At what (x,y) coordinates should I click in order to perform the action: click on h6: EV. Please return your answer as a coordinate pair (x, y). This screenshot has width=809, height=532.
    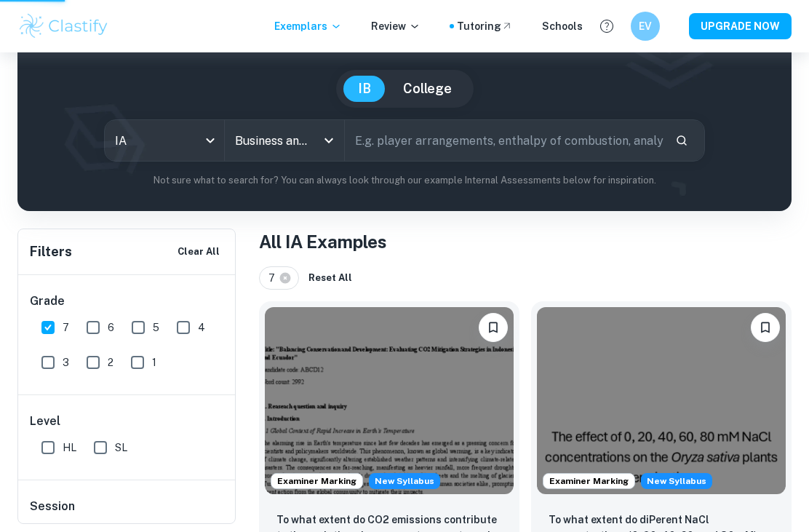
    Looking at the image, I should click on (645, 26).